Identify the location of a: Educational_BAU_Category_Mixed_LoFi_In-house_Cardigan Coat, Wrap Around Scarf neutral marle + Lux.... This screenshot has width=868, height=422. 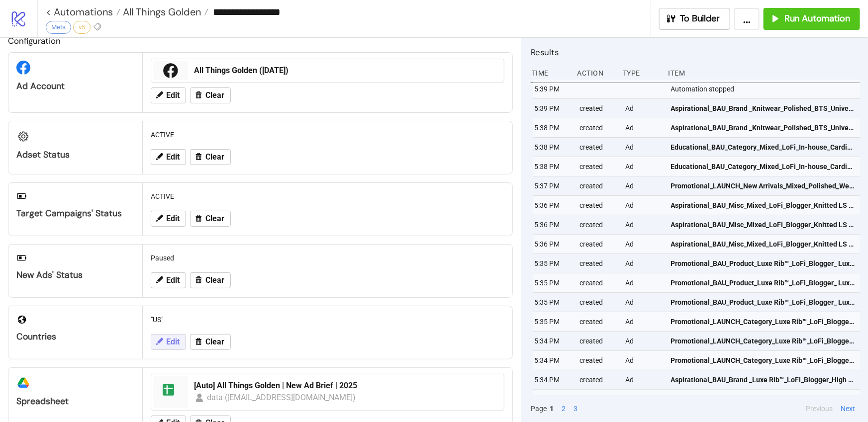
(764, 148).